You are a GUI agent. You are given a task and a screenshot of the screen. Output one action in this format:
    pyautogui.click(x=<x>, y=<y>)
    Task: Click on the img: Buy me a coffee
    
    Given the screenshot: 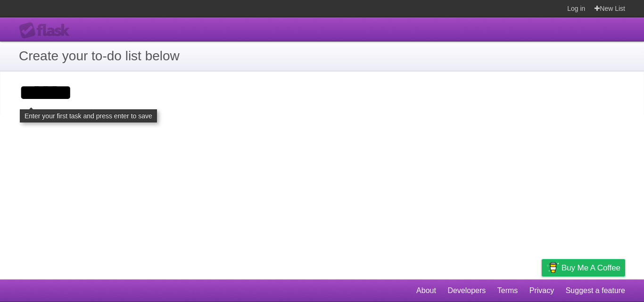 What is the action you would take?
    pyautogui.click(x=553, y=268)
    